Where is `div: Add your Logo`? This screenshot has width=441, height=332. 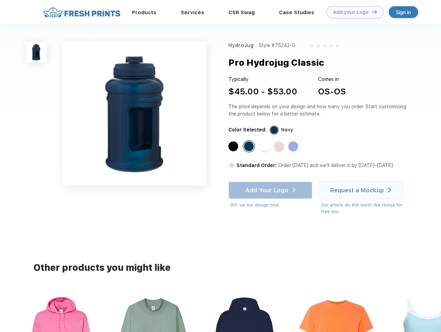 div: Add your Logo is located at coordinates (351, 12).